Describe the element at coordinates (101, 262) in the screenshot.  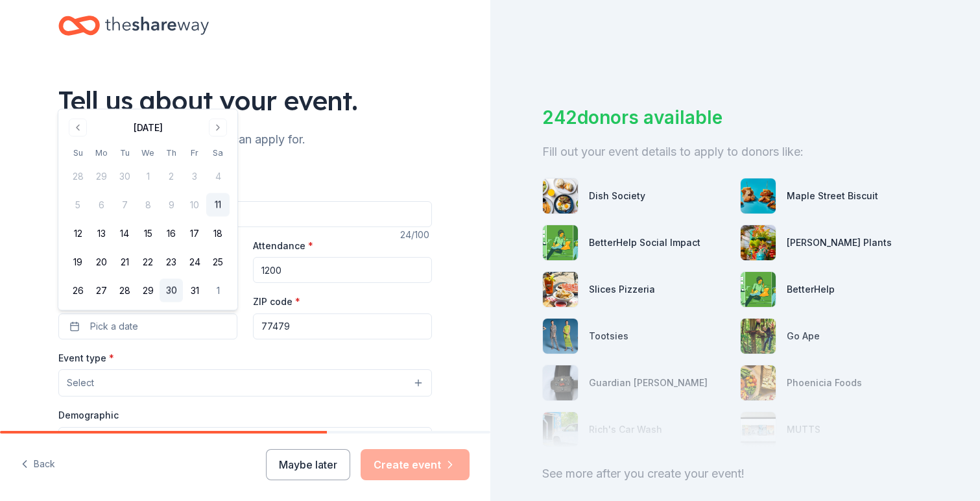
I see `button: 20` at that location.